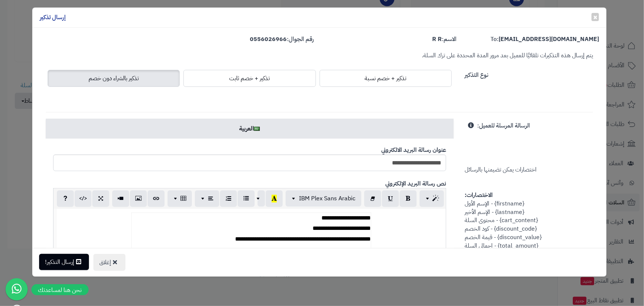  What do you see at coordinates (327, 199) in the screenshot?
I see `span: IBM Plex Sans Arabic` at bounding box center [327, 199].